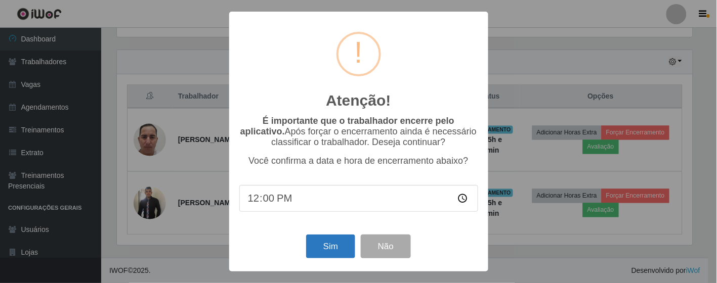 The image size is (717, 283). I want to click on p: Após forçar o encerramento ainda é necessário classificar o trabalhador. Deseja continuar?, so click(359, 132).